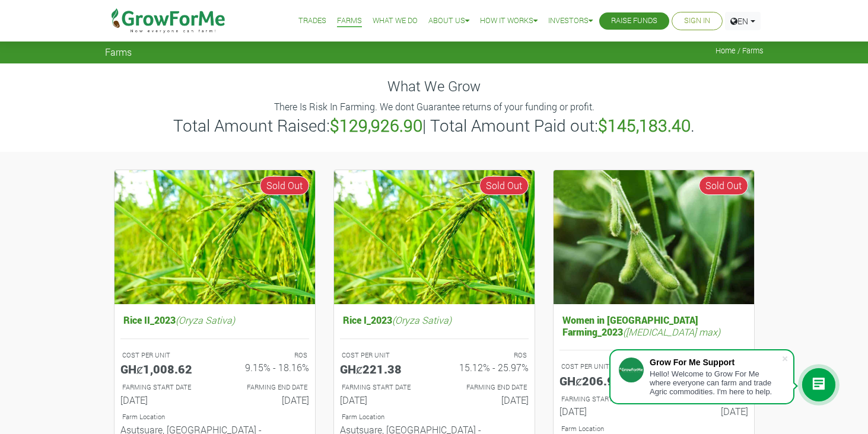 The width and height of the screenshot is (868, 434). What do you see at coordinates (449, 21) in the screenshot?
I see `a: About Us` at bounding box center [449, 21].